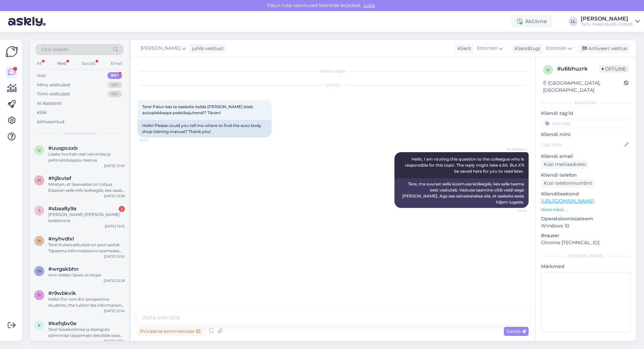  What do you see at coordinates (516, 331) in the screenshot?
I see `span: Saada` at bounding box center [516, 331].